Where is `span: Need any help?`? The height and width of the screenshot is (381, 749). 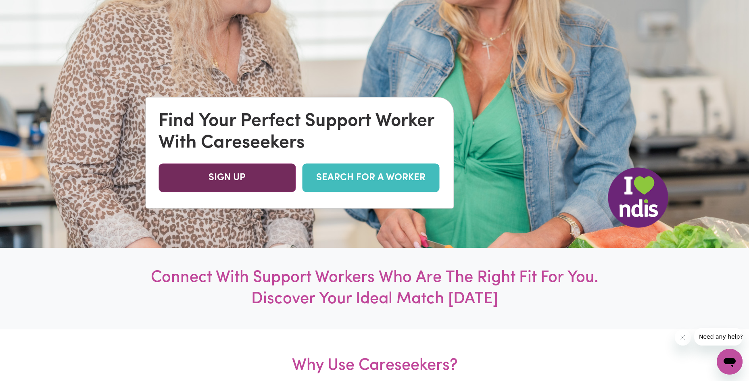
span: Need any help? is located at coordinates (27, 9).